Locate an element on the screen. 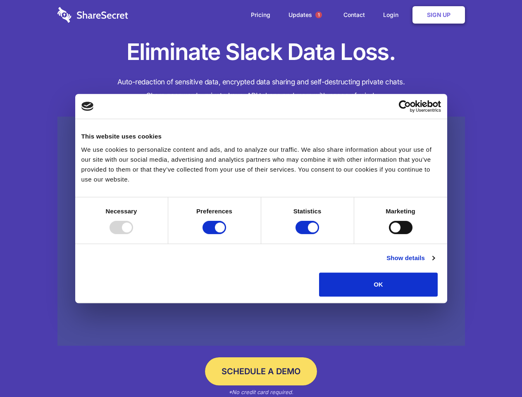 This screenshot has height=397, width=522. a: Schedule a Demo is located at coordinates (261, 371).